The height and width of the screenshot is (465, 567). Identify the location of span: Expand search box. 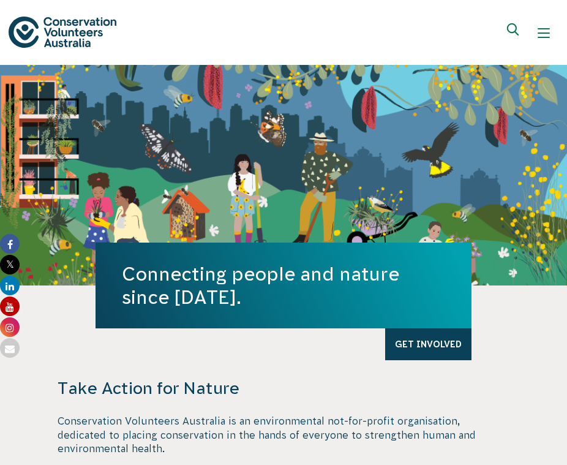
(514, 33).